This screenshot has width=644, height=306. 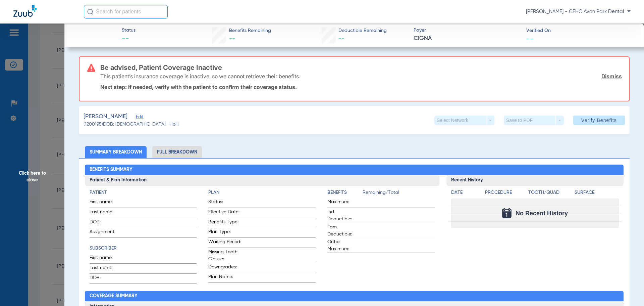 I want to click on span: CIGNA, so click(x=467, y=38).